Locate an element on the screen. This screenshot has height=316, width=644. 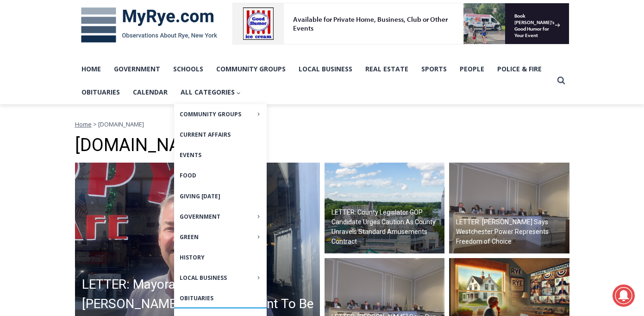
a: Local Business is located at coordinates (326, 69).